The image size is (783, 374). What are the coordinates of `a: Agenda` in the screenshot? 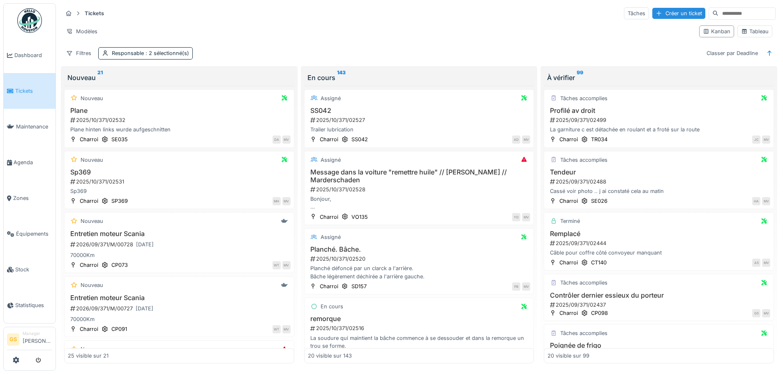 It's located at (30, 162).